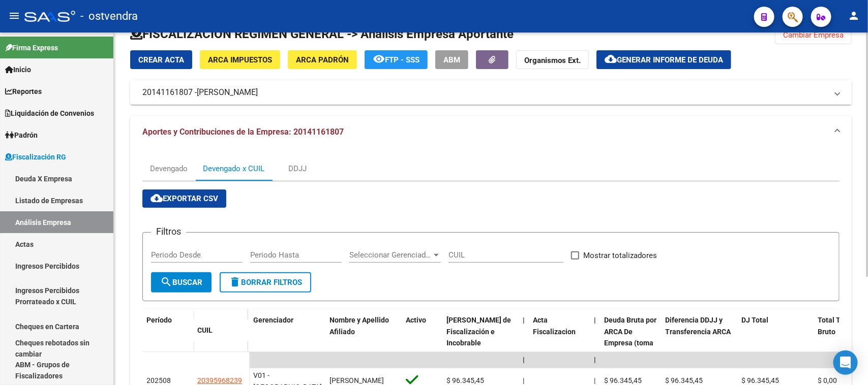 The height and width of the screenshot is (385, 868). I want to click on button: Buscar, so click(181, 282).